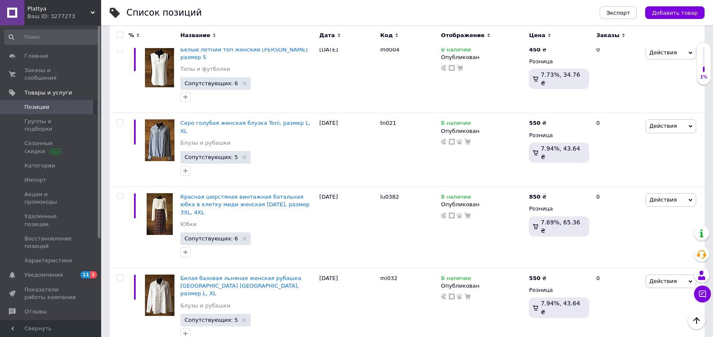 The width and height of the screenshot is (713, 337). Describe the element at coordinates (160, 295) in the screenshot. I see `img: Белая базовая льняная женская рубашка Milano Italy, размер L, XL` at that location.